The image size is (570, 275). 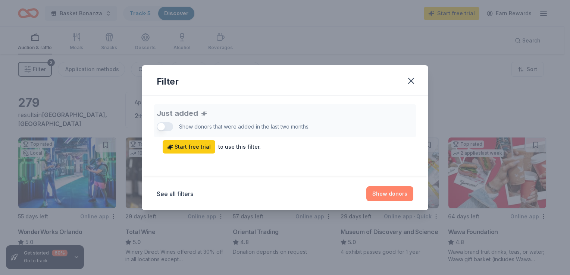 I want to click on button: See all filters, so click(x=175, y=194).